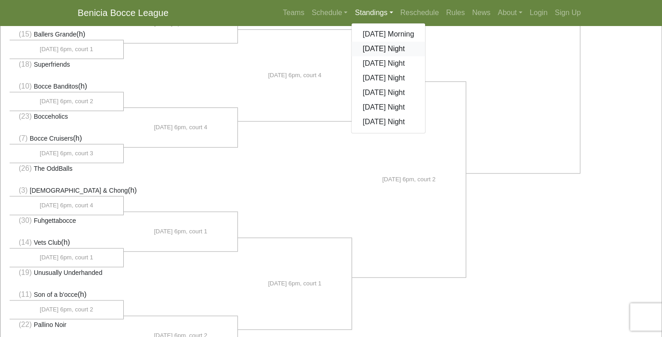 The width and height of the screenshot is (662, 337). Describe the element at coordinates (510, 13) in the screenshot. I see `a: About` at that location.